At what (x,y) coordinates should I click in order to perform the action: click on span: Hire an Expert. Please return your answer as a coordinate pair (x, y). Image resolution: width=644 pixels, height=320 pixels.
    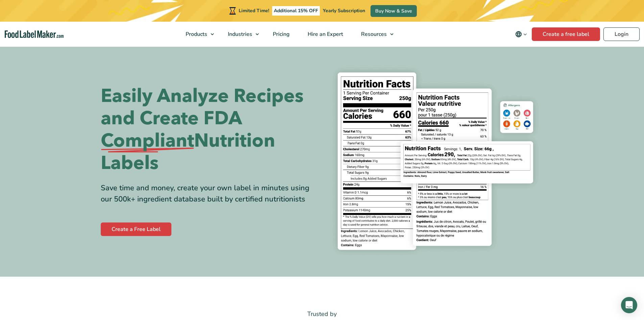
    Looking at the image, I should click on (324, 34).